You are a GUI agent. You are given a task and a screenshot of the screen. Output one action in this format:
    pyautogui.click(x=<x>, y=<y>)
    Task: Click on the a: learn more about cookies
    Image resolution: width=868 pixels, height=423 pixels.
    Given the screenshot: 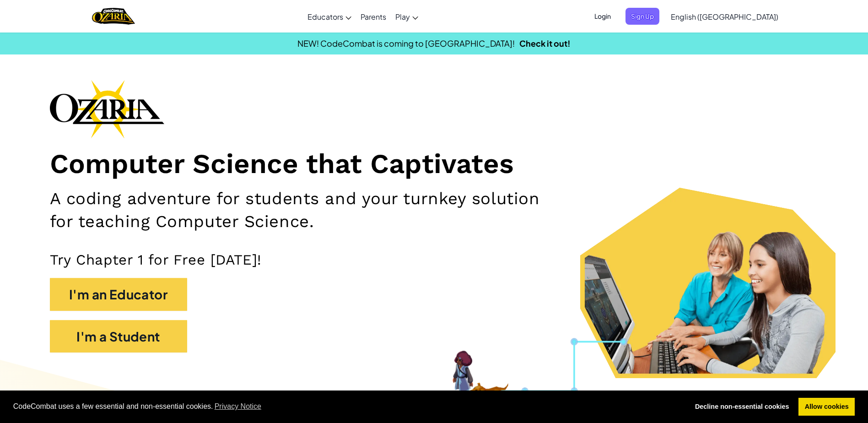 What is the action you would take?
    pyautogui.click(x=238, y=406)
    